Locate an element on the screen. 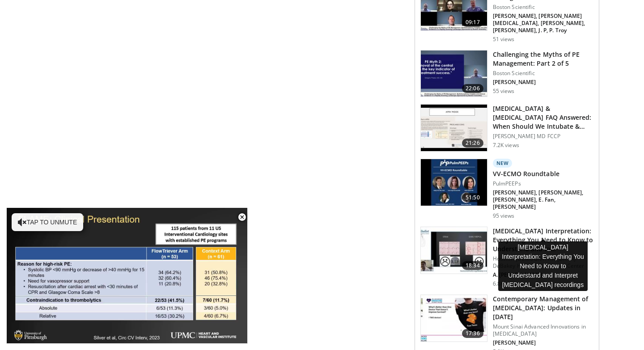 This screenshot has height=350, width=644. p: PulmPEEPs is located at coordinates (543, 183).